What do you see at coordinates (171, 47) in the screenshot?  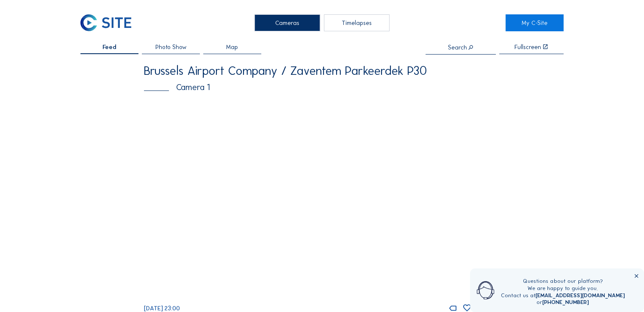 I see `span: Photo Show` at bounding box center [171, 47].